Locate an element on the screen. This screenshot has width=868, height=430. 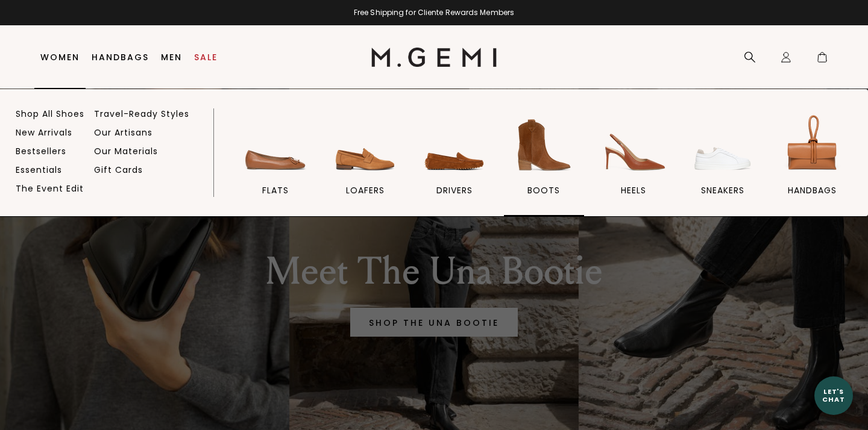
a: Our Artisans is located at coordinates (123, 132).